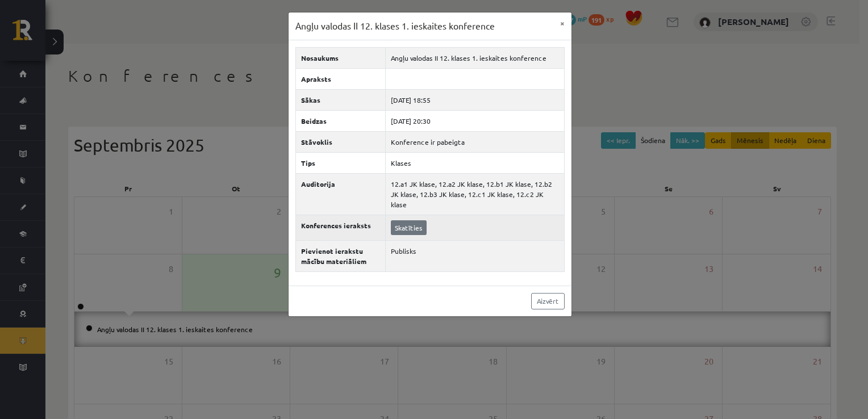 This screenshot has height=419, width=868. Describe the element at coordinates (340, 193) in the screenshot. I see `th: Auditorija` at that location.